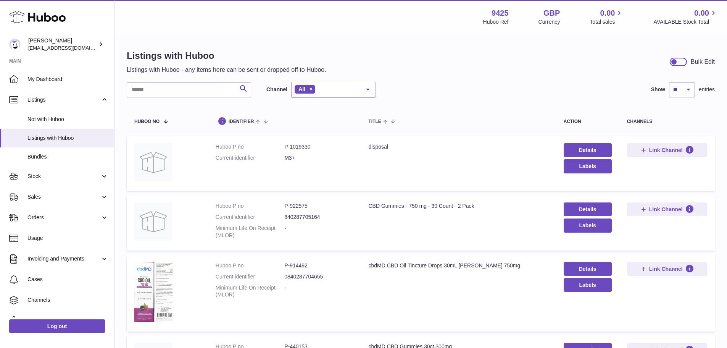 Image resolution: width=727 pixels, height=348 pixels. I want to click on span: Usage, so click(68, 238).